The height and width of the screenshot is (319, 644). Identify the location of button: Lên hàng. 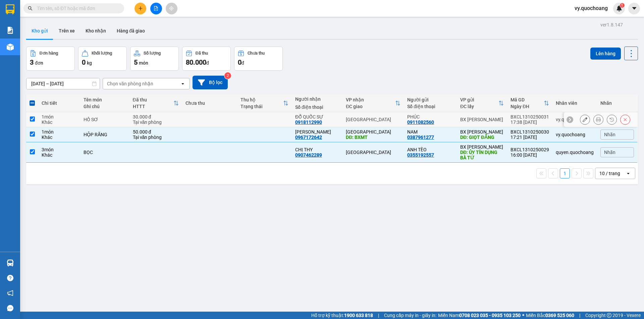
(605, 54).